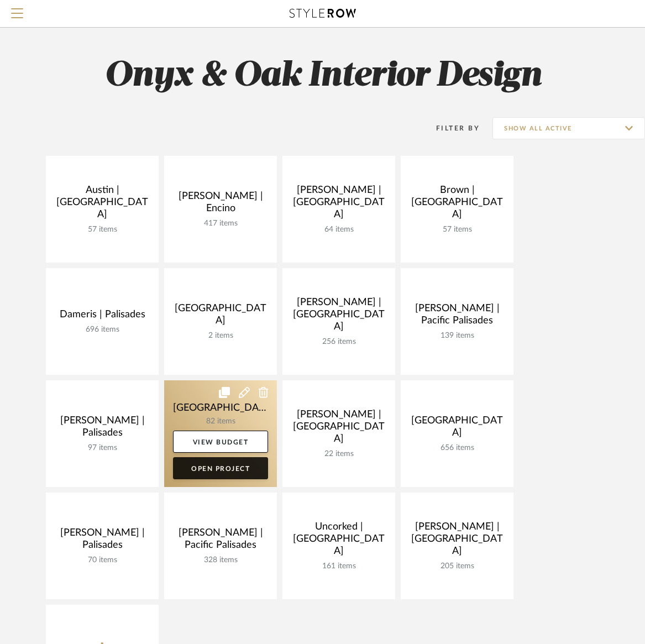 This screenshot has height=644, width=645. What do you see at coordinates (221, 223) in the screenshot?
I see `div: 417 items` at bounding box center [221, 223].